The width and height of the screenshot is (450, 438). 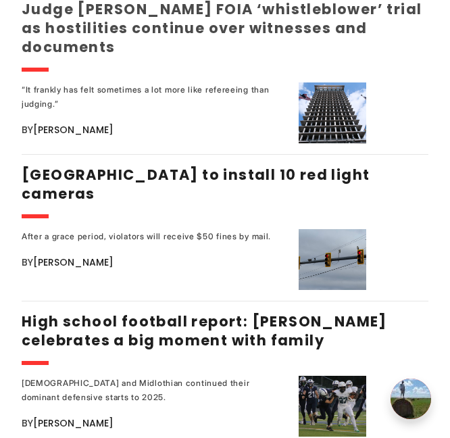 I want to click on div: “It frankly has felt sometimes a lot more like refereeing than judging.”, so click(x=151, y=97).